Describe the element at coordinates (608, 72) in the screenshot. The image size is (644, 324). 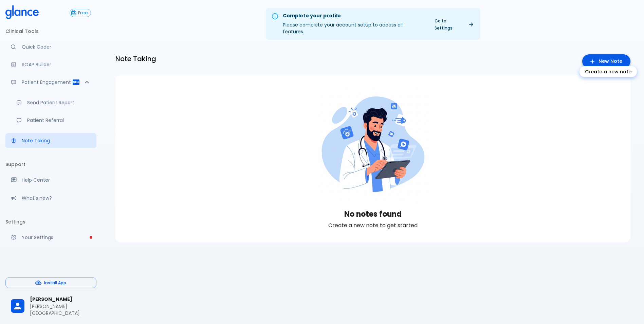
I see `div: Create a new note` at that location.